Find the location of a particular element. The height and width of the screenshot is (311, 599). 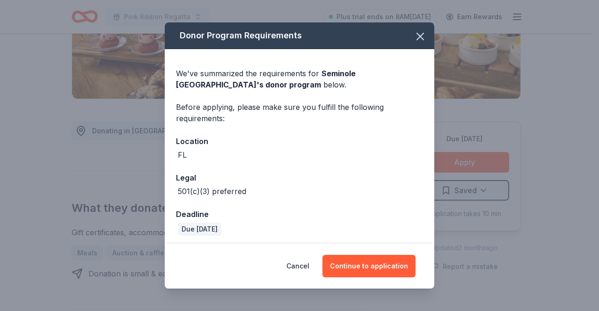

div: We've summarized the requirements for below. is located at coordinates (300, 79).